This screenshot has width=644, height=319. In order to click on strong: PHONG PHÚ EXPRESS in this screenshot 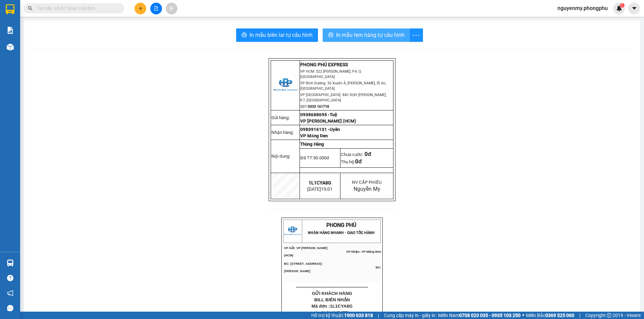, I will do `click(324, 65)`.